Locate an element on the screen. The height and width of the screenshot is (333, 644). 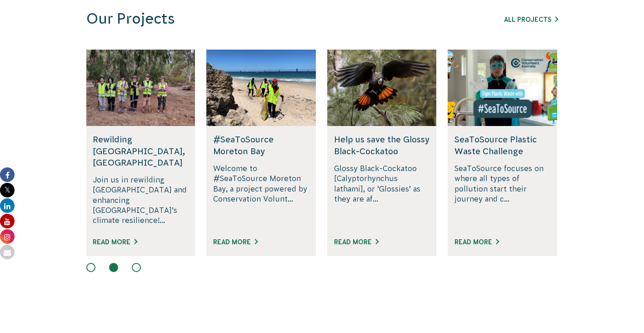
p: Welcome to #SeaToSource Moreton Bay, a project powered by Conservation Volunt... is located at coordinates (261, 195).